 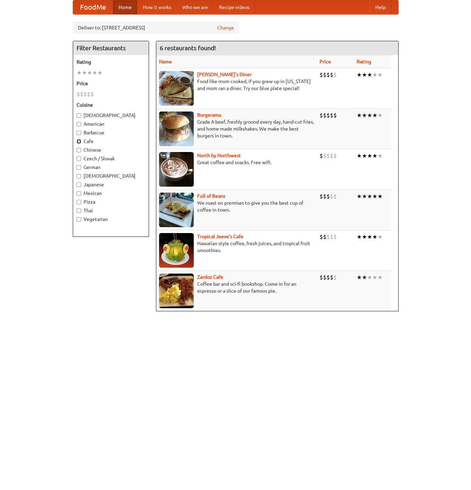 What do you see at coordinates (111, 211) in the screenshot?
I see `label: Thai` at bounding box center [111, 211].